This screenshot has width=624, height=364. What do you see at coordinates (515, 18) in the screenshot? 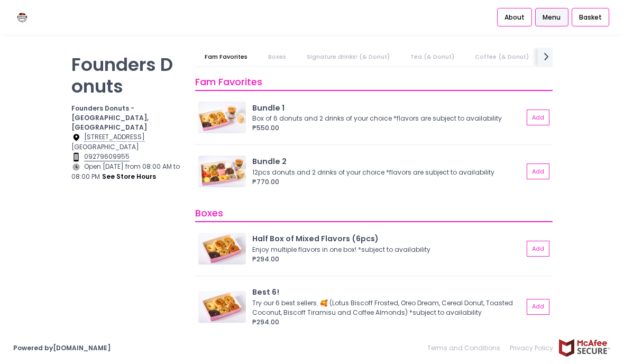
I see `span: About` at bounding box center [515, 18].